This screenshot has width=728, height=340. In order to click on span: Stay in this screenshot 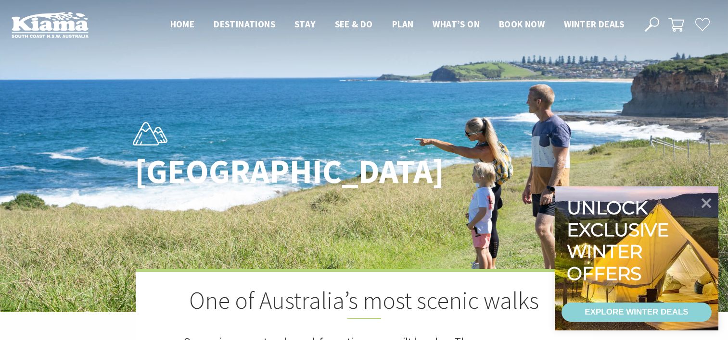, I will do `click(305, 24)`.